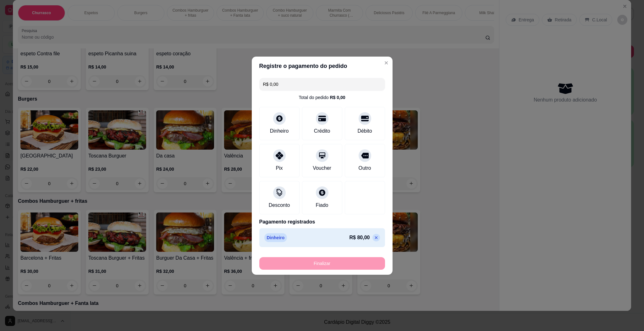 This screenshot has width=644, height=331. I want to click on div: Dinheiro, so click(279, 131).